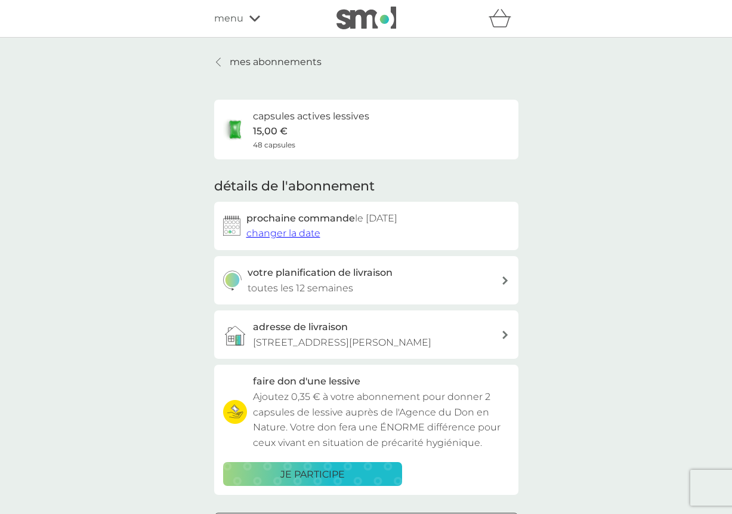 The height and width of the screenshot is (514, 732). I want to click on font: adresse de livraison, so click(300, 326).